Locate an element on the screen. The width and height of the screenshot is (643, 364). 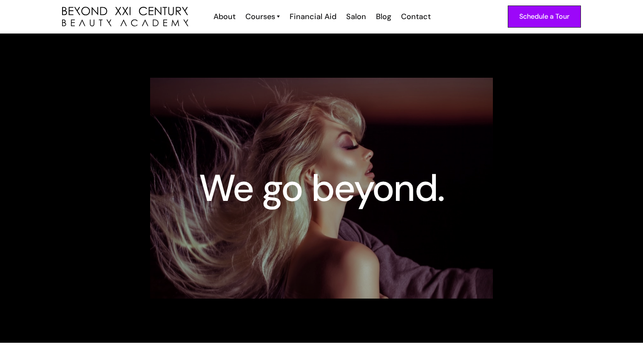
a: About is located at coordinates (223, 17).